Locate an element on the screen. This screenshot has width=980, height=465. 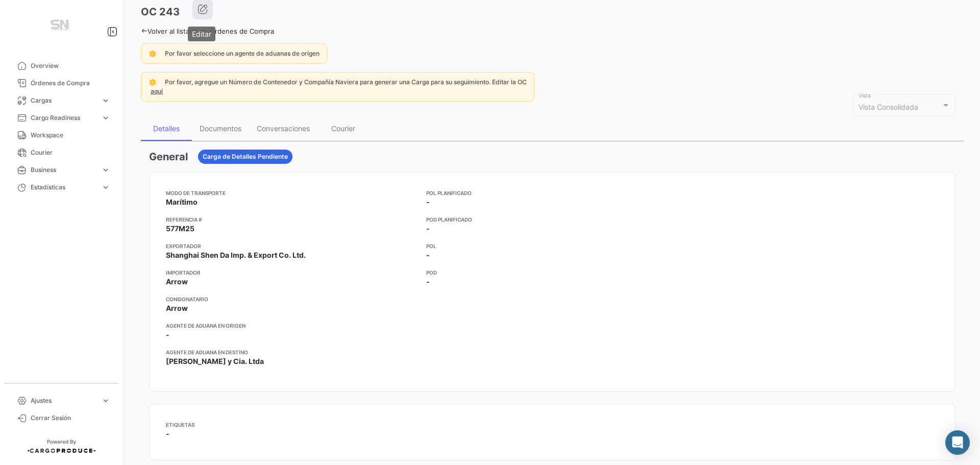
span: Courier is located at coordinates (70, 153).